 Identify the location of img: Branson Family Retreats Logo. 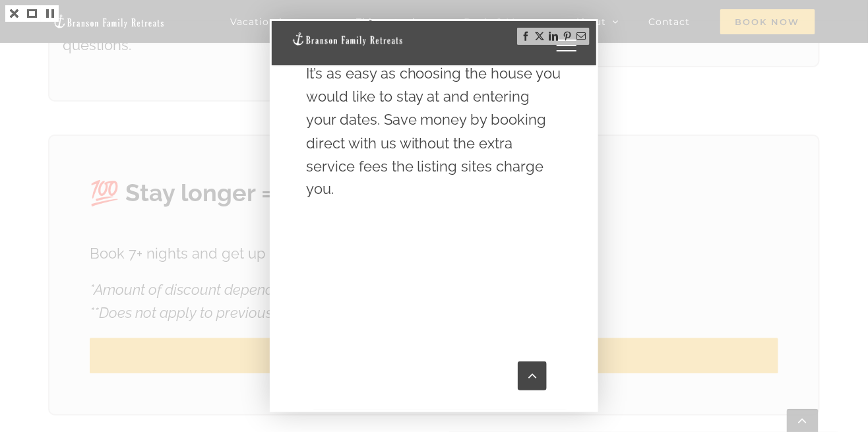
(76, 18).